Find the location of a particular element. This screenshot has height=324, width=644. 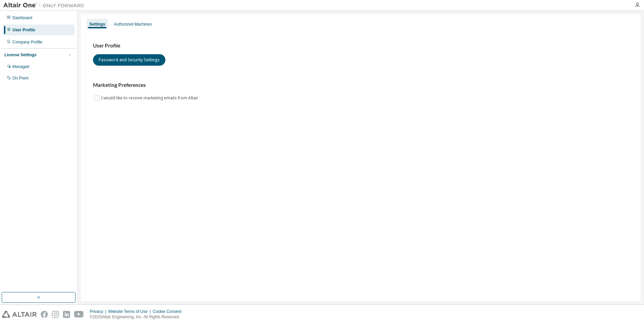

div: Settings is located at coordinates (98, 24).